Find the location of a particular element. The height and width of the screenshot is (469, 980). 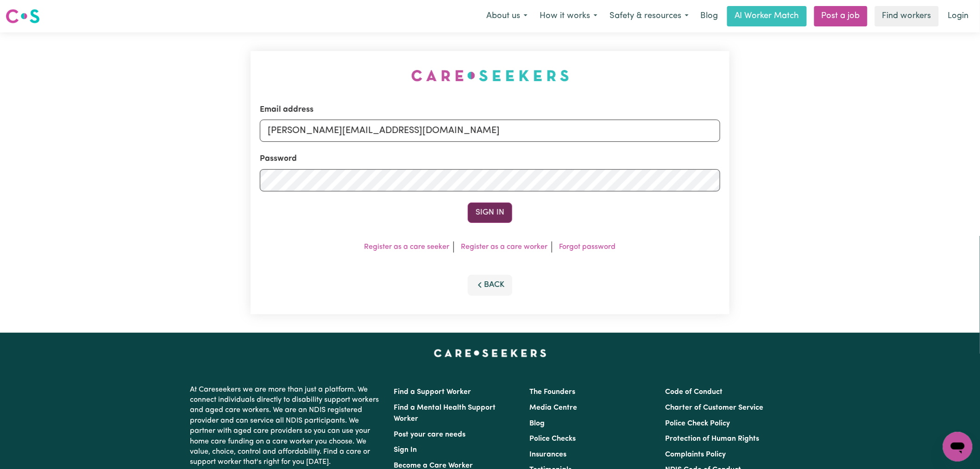

a: Find a Mental Health Support Worker is located at coordinates (445, 413).